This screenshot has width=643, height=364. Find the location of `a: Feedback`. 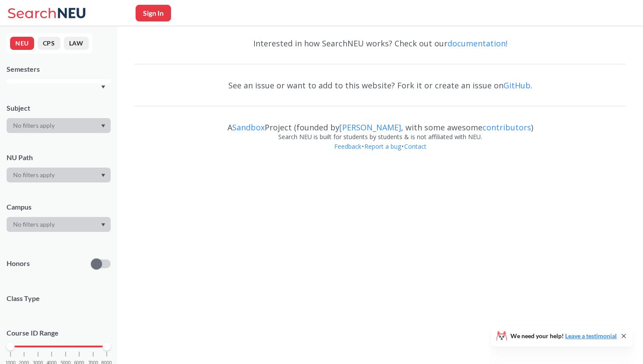

a: Feedback is located at coordinates (348, 146).